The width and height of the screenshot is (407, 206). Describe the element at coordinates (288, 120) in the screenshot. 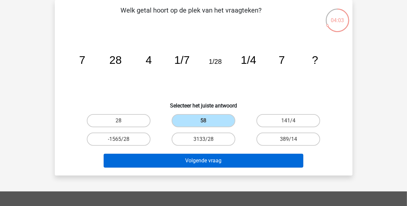

I see `label: 141/4` at that location.